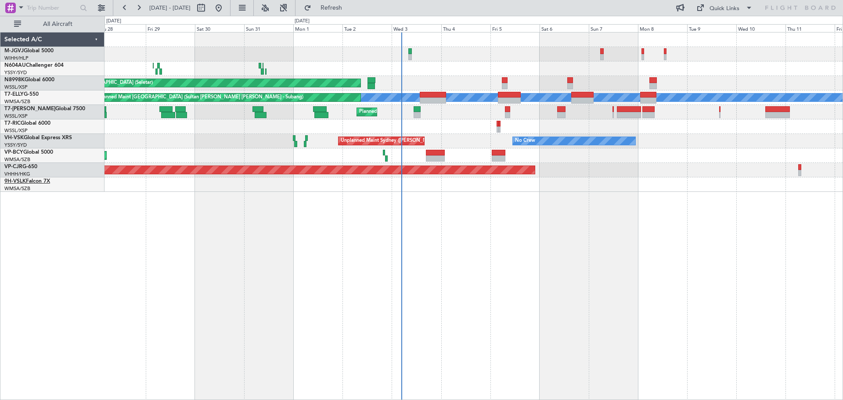 The image size is (843, 400). Describe the element at coordinates (416, 28) in the screenshot. I see `div: Wed 3` at that location.